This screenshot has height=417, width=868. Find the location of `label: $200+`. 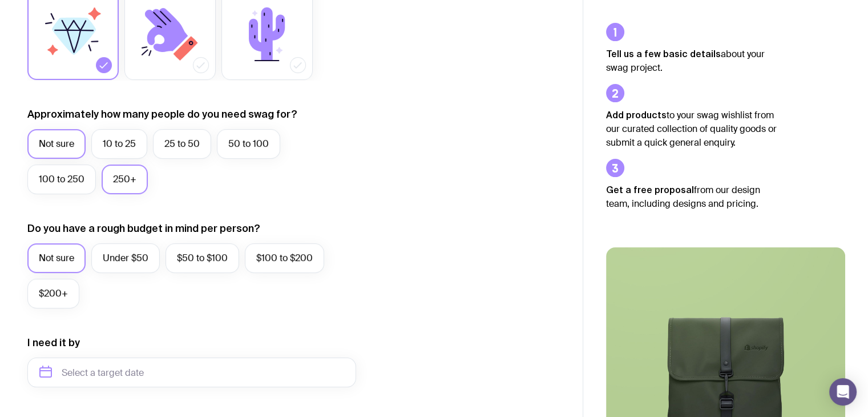

label: $200+ is located at coordinates (53, 294).